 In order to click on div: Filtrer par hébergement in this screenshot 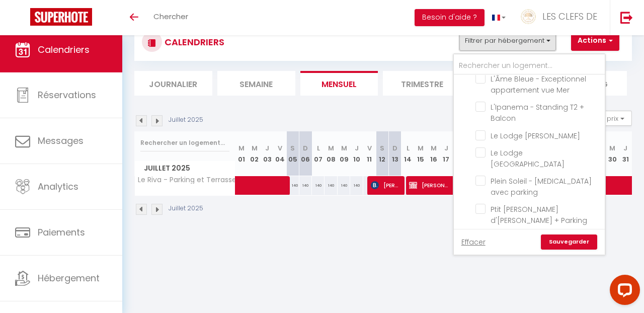, I will do `click(529, 154)`.